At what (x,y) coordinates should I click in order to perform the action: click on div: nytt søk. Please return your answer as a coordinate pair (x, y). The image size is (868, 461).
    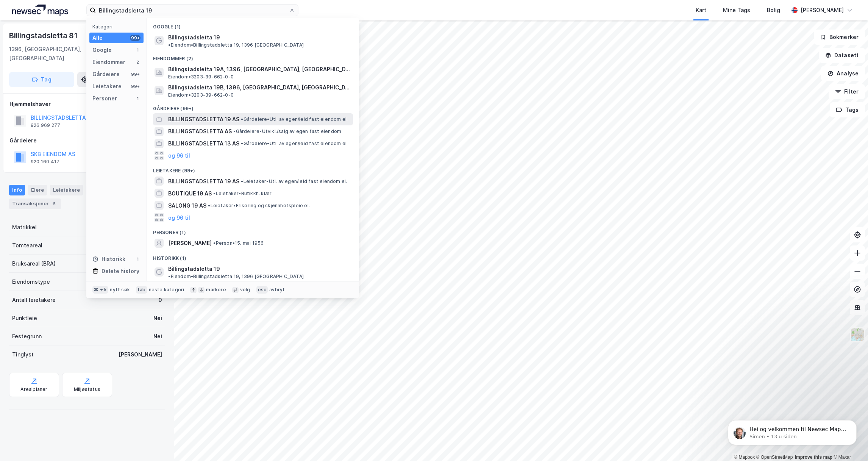
    Looking at the image, I should click on (120, 290).